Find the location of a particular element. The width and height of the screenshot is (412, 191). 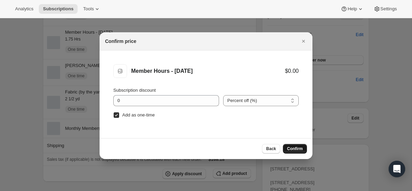

button: Help is located at coordinates (352, 9).